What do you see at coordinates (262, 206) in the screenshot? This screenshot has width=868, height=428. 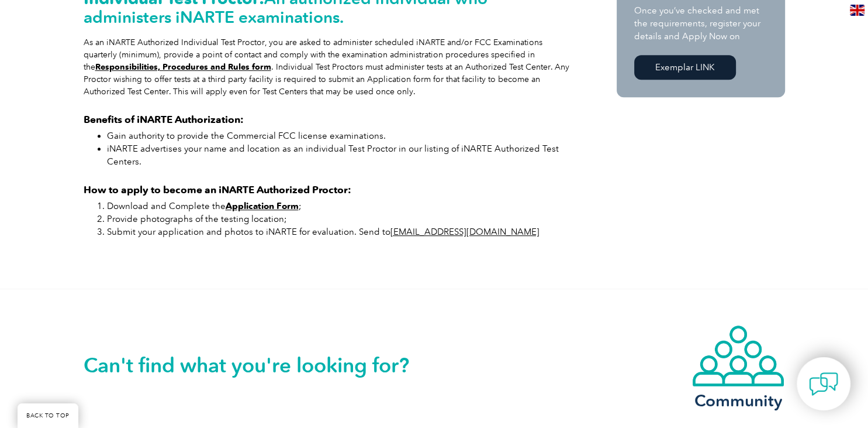 I see `a: Application Form` at bounding box center [262, 206].